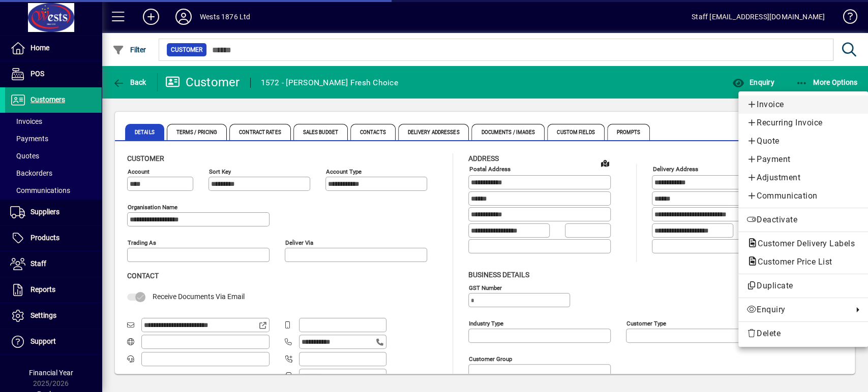  Describe the element at coordinates (803, 123) in the screenshot. I see `span: Recurring Invoice` at that location.